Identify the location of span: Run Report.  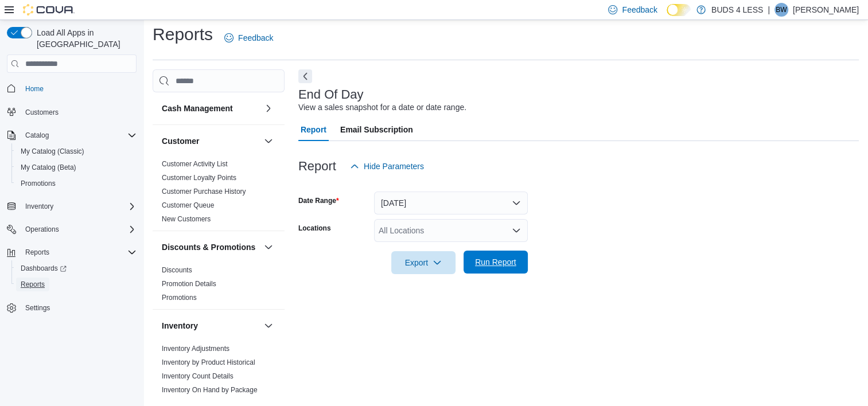
(496, 263).